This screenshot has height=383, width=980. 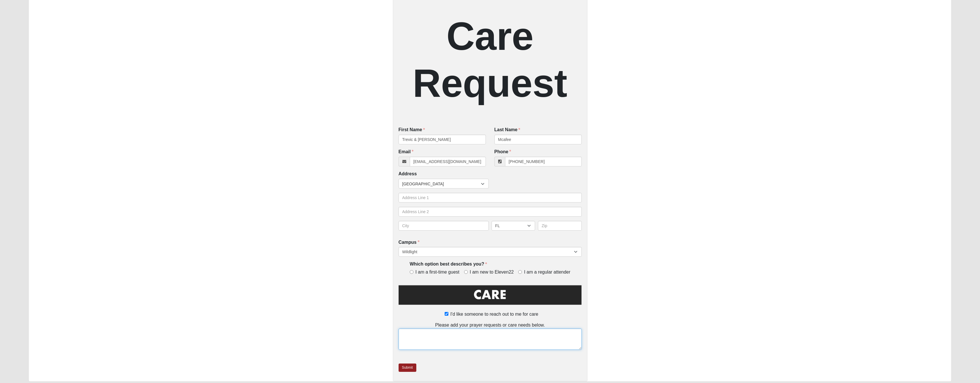 What do you see at coordinates (547, 272) in the screenshot?
I see `span: I am a regular attender` at bounding box center [547, 272].